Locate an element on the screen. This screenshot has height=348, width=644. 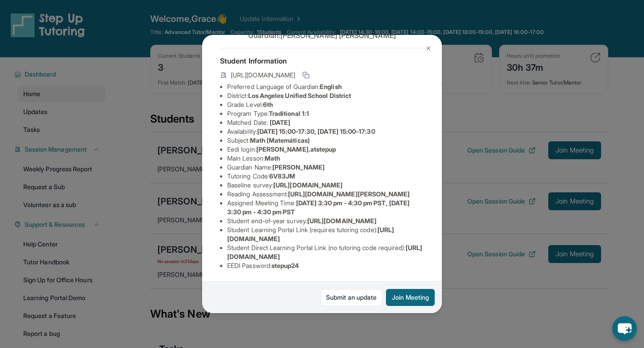
li: Program Type: is located at coordinates (325, 114).